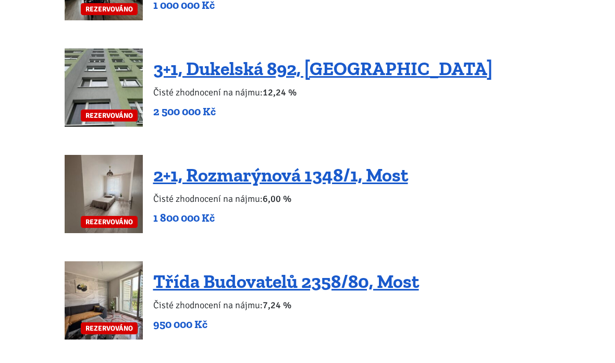 This screenshot has width=615, height=363. What do you see at coordinates (277, 305) in the screenshot?
I see `b: 7,24 %` at bounding box center [277, 305].